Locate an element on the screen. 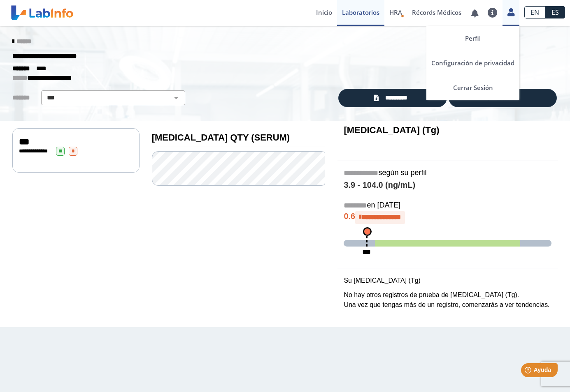  span: Ayuda is located at coordinates (46, 10).